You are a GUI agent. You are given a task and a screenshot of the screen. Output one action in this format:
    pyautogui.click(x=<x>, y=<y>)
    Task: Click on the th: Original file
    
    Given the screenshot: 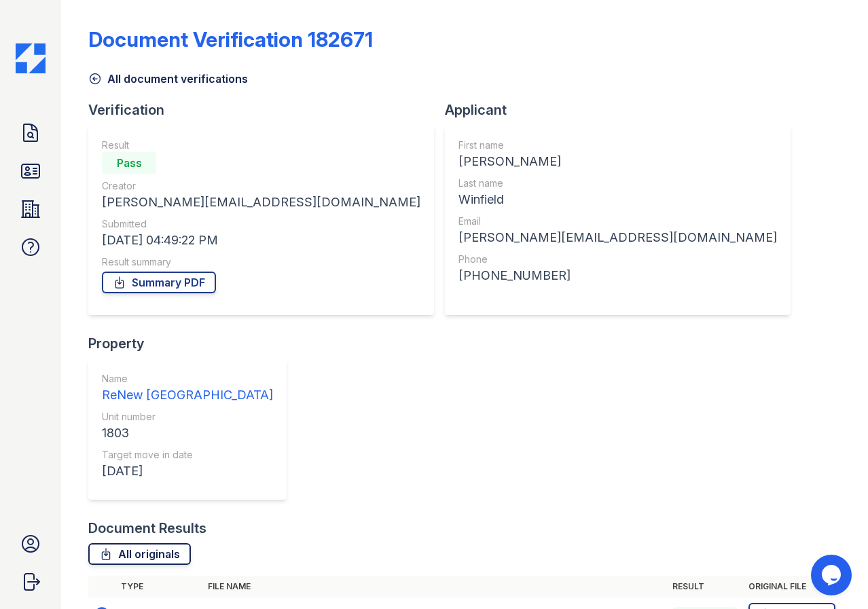 What is the action you would take?
    pyautogui.click(x=792, y=586)
    